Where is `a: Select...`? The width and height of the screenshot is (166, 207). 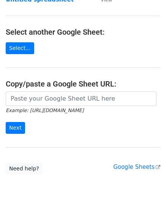
a: Select... is located at coordinates (20, 48).